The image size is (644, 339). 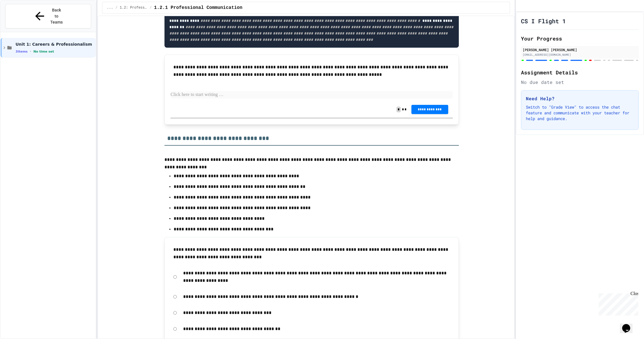 I want to click on h2: Assignment Details, so click(x=580, y=72).